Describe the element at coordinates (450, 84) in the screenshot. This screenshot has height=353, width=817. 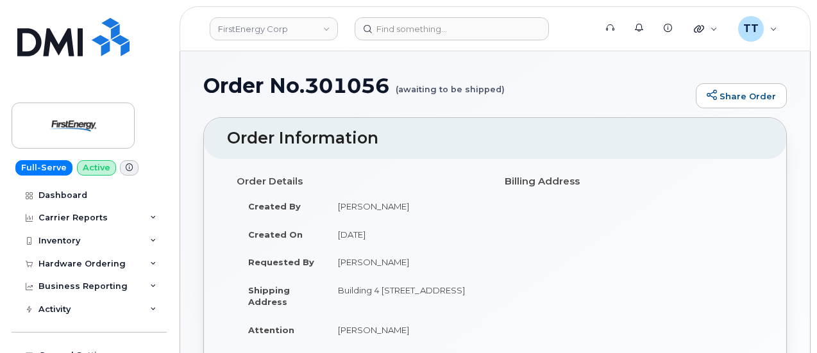
I see `small: (awaiting to be shipped)` at that location.